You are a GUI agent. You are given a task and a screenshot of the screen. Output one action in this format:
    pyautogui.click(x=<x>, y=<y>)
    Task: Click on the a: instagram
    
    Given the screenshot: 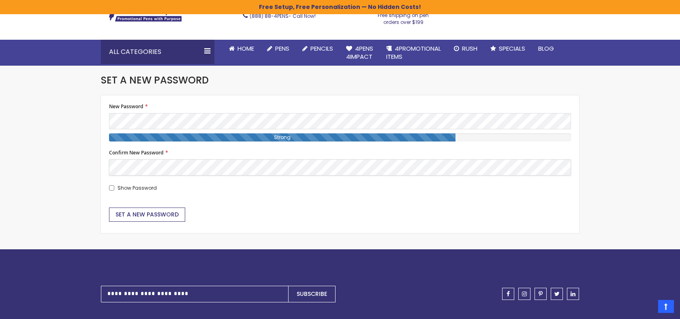 What is the action you would take?
    pyautogui.click(x=524, y=294)
    